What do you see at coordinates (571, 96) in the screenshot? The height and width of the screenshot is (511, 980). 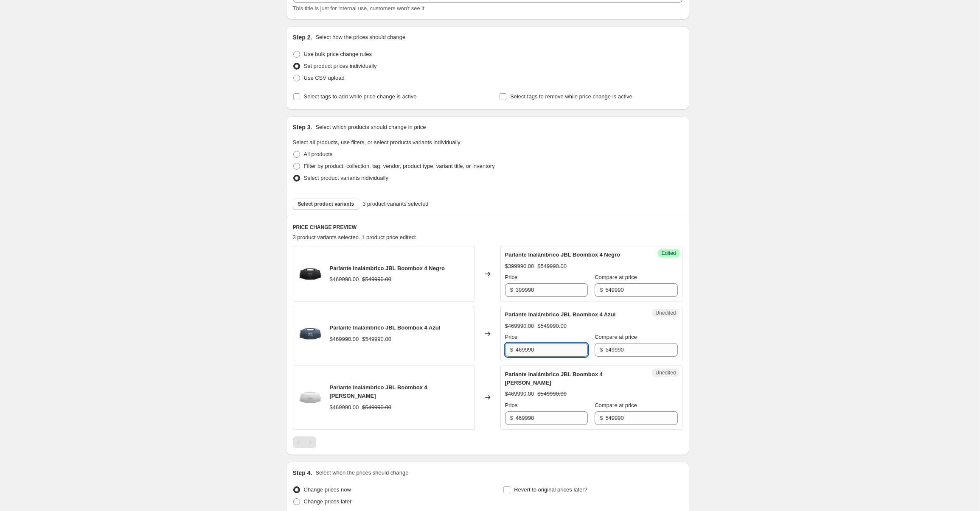 I see `span: Select tags to remove while price change is active` at bounding box center [571, 96].